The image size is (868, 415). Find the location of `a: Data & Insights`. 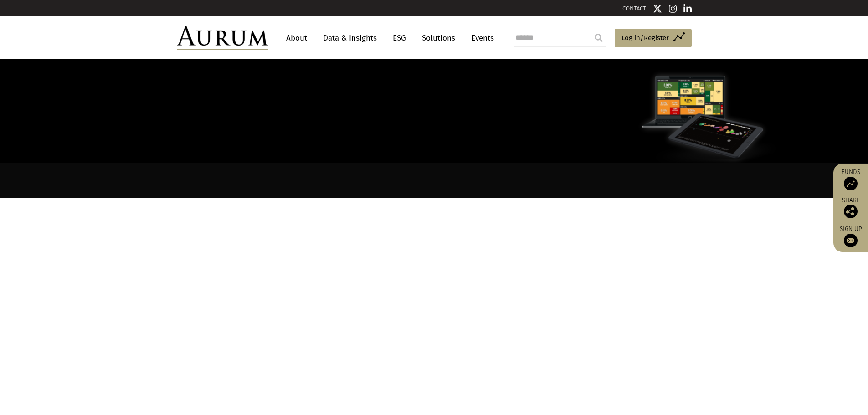

a: Data & Insights is located at coordinates (350, 38).